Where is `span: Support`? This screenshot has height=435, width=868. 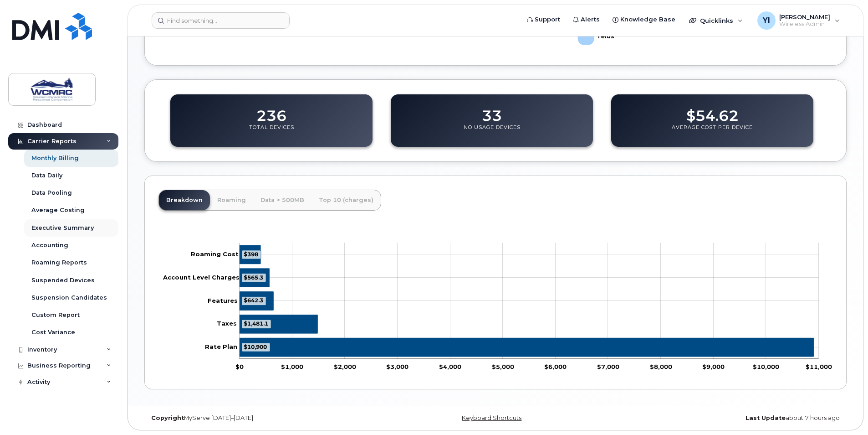 span: Support is located at coordinates (548, 20).